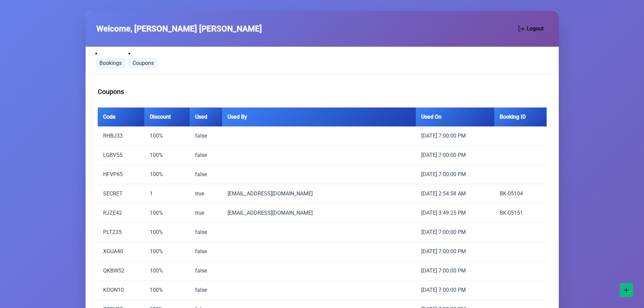 This screenshot has height=308, width=644. Describe the element at coordinates (143, 63) in the screenshot. I see `a: Coupons` at that location.